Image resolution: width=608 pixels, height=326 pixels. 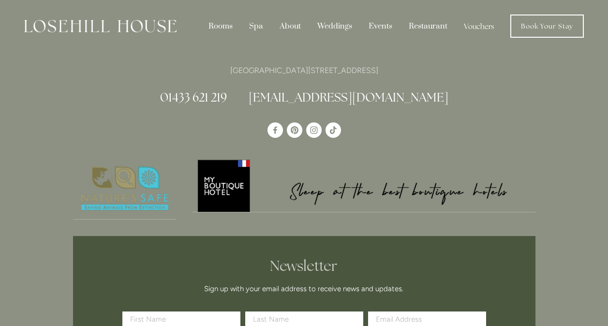 What do you see at coordinates (335, 26) in the screenshot?
I see `div: Weddings` at bounding box center [335, 26].